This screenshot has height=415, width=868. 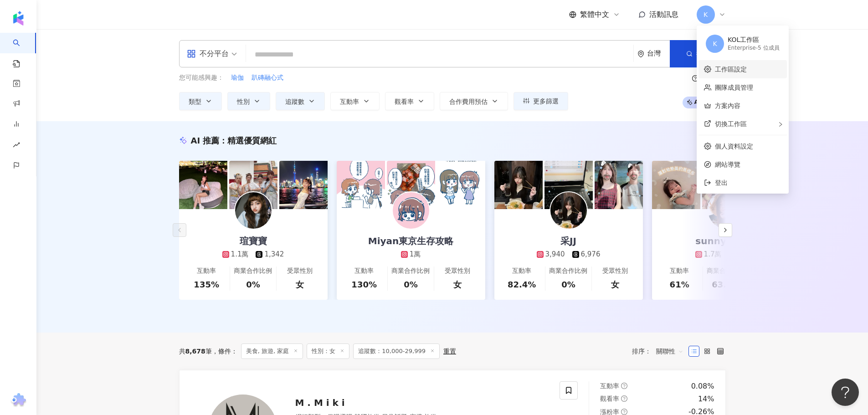 What do you see at coordinates (253, 254) in the screenshot?
I see `a: 瑄寶寶1.1萬1,342互動率135%商業合作比例0%受眾性別女` at bounding box center [253, 254].